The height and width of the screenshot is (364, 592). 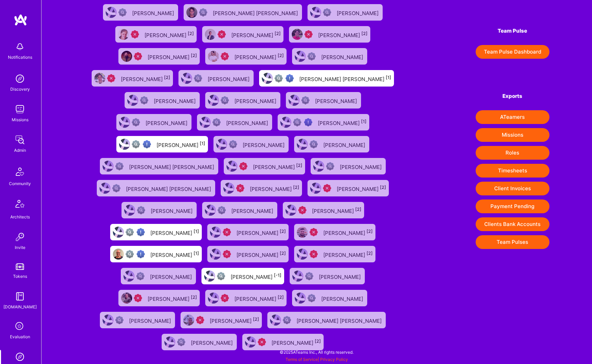 I want to click on h4: Exports, so click(x=513, y=96).